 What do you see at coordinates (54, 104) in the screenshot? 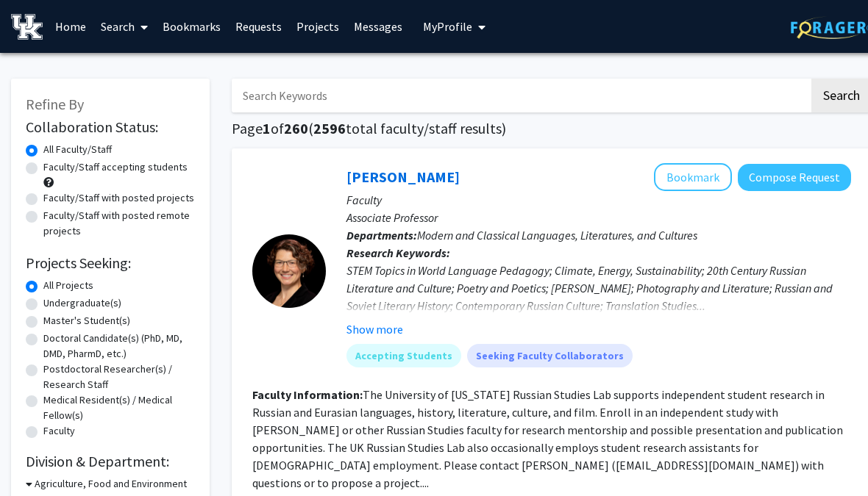
I see `span: Refine By` at bounding box center [54, 104].